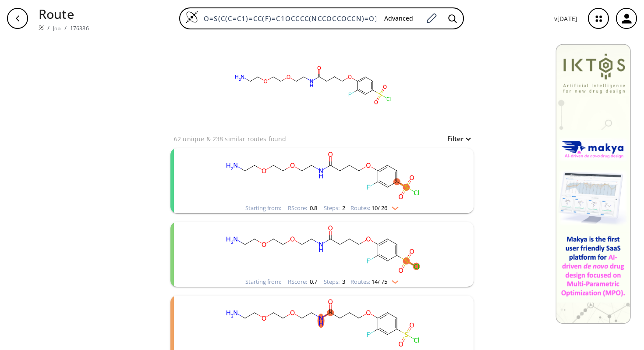 This screenshot has height=350, width=644. I want to click on button: Advanced, so click(399, 19).